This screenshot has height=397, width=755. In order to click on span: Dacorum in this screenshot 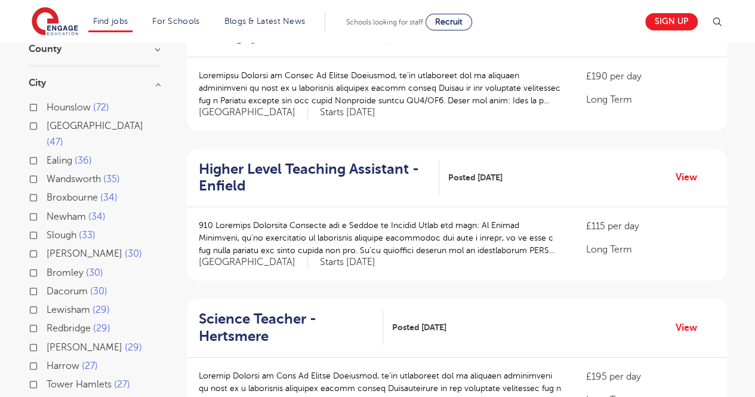, I will do `click(67, 291)`.